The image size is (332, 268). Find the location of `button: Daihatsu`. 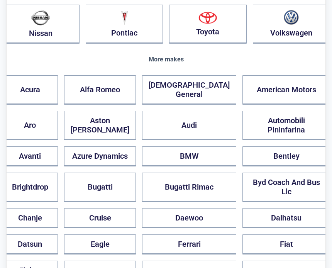

button: Daihatsu is located at coordinates (286, 218).